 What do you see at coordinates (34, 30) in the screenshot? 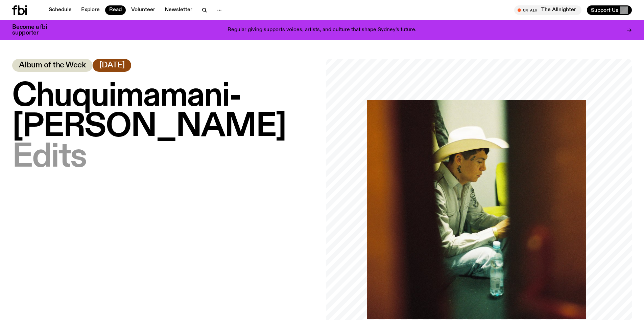
I see `h3: Become a fbi supporter` at bounding box center [34, 30].